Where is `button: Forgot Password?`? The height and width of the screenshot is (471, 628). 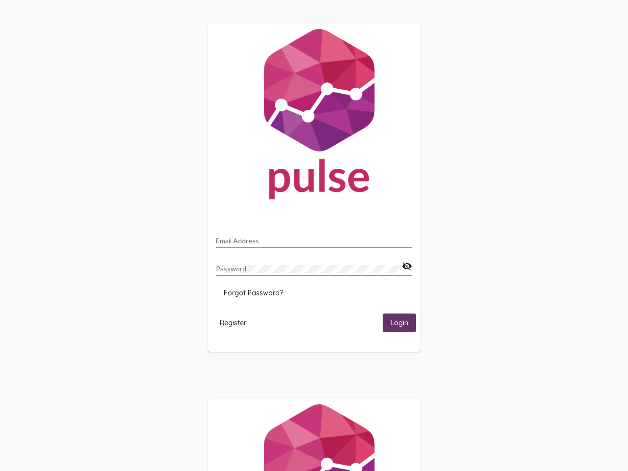 button: Forgot Password? is located at coordinates (253, 293).